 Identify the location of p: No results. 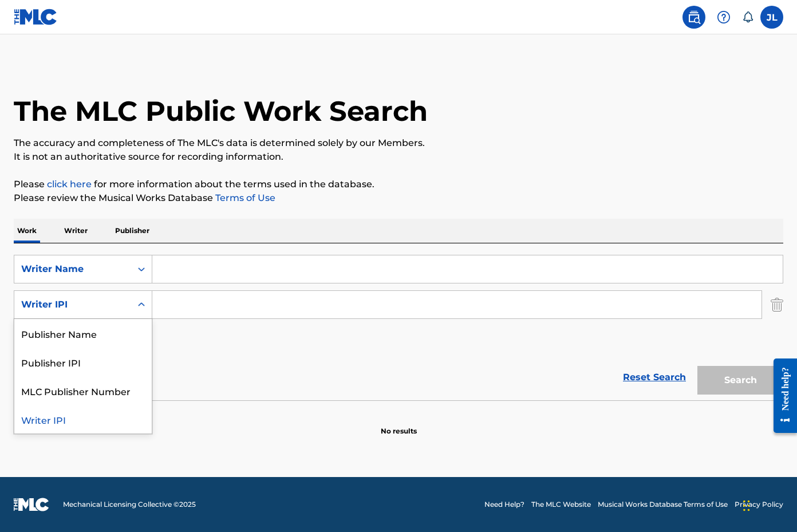
(398, 425).